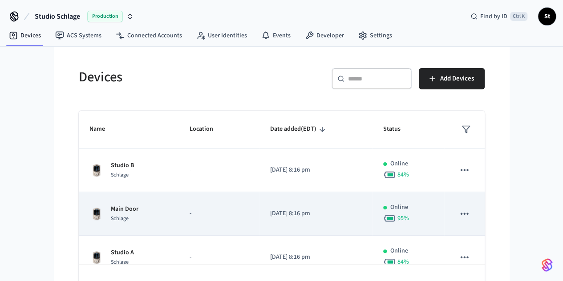 The height and width of the screenshot is (281, 563). What do you see at coordinates (299, 129) in the screenshot?
I see `span: Date added(EDT)` at bounding box center [299, 129].